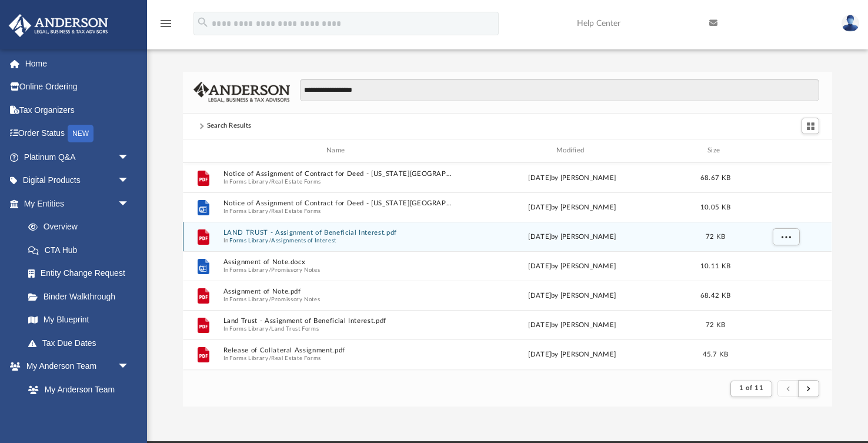 This screenshot has height=443, width=868. Describe the element at coordinates (303, 240) in the screenshot. I see `button: Assignments of Interest` at that location.